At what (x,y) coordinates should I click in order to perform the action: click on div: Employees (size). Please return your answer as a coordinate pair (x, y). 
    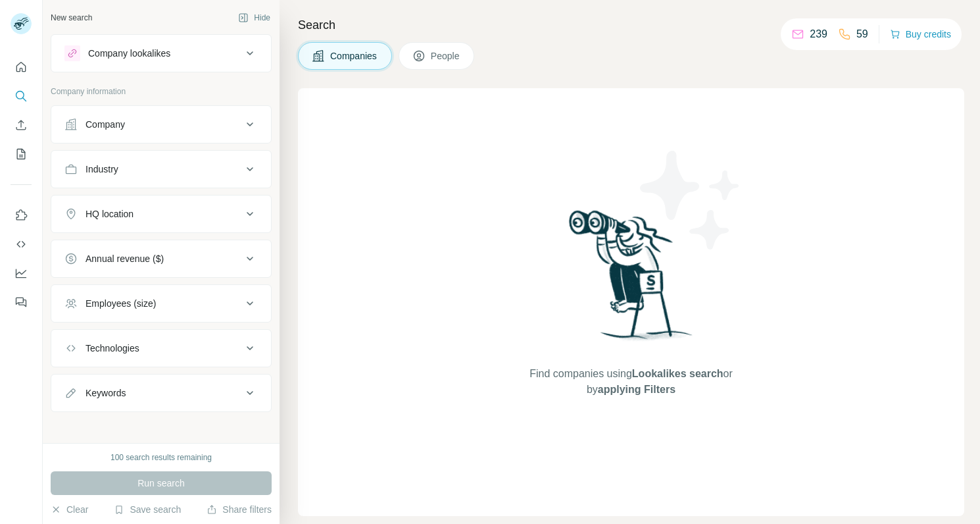
    Looking at the image, I should click on (120, 303).